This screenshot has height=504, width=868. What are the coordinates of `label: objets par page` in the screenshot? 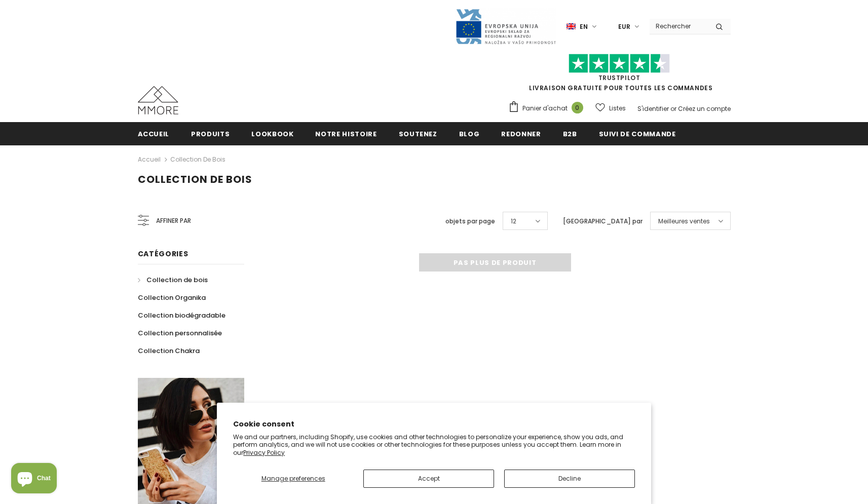 It's located at (470, 221).